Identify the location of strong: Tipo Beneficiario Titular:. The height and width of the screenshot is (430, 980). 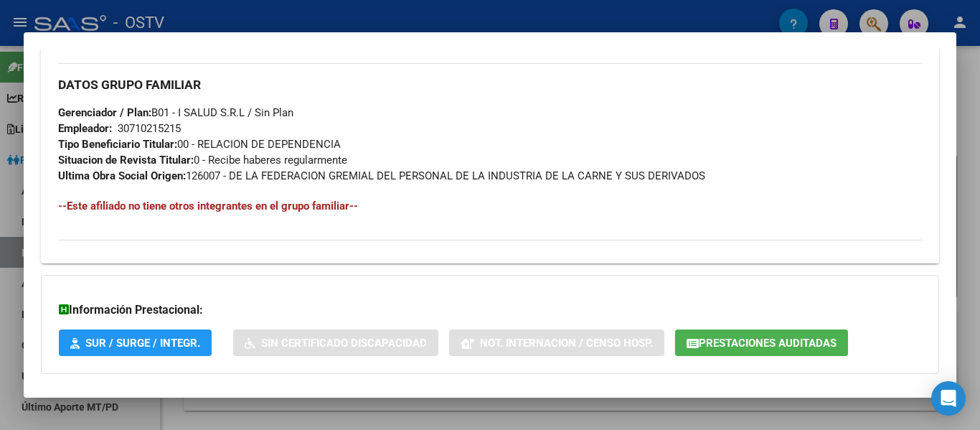
(118, 145).